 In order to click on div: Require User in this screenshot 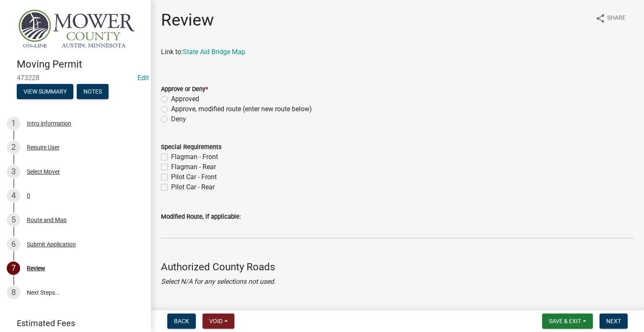, I will do `click(43, 147)`.